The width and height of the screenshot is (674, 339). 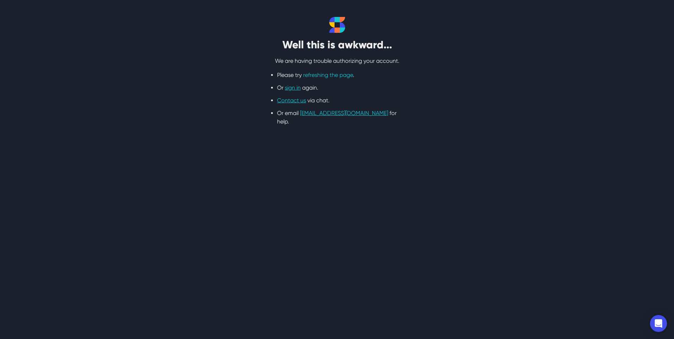 I want to click on li: Please try ., so click(x=337, y=75).